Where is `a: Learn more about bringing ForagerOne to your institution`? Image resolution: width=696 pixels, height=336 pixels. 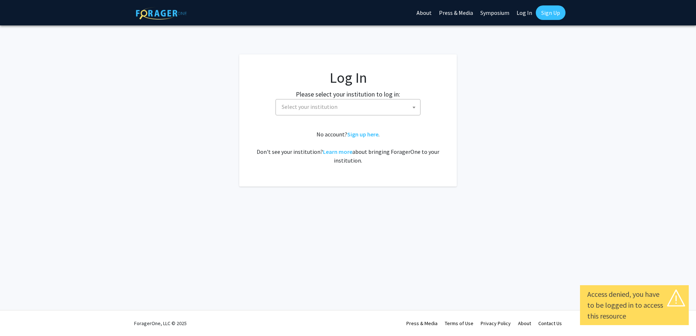
a: Learn more about bringing ForagerOne to your institution is located at coordinates (337, 152).